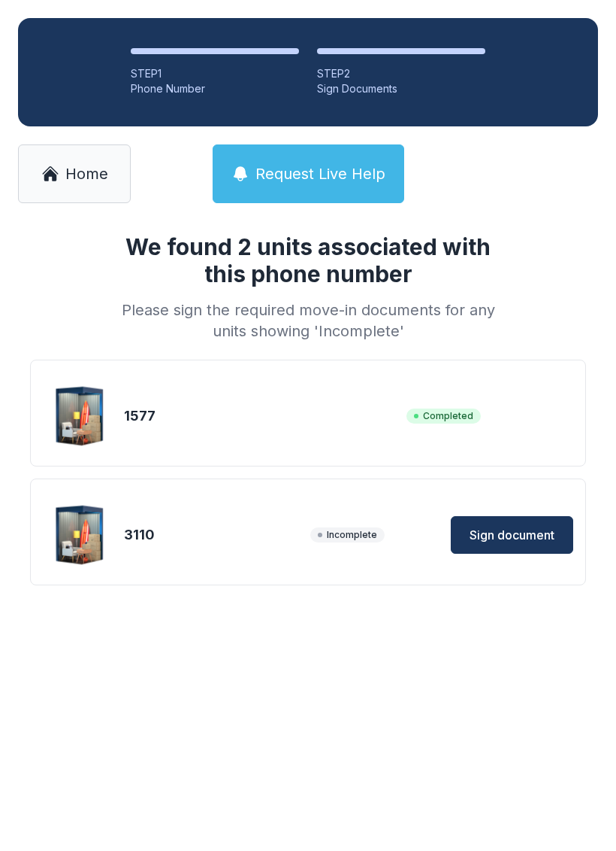  I want to click on div: 3110, so click(214, 535).